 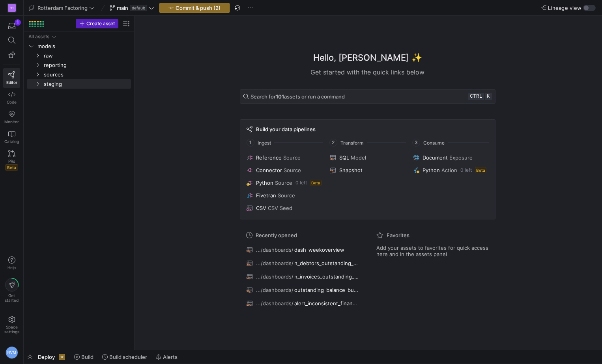 I want to click on button: Build scheduler, so click(x=125, y=357).